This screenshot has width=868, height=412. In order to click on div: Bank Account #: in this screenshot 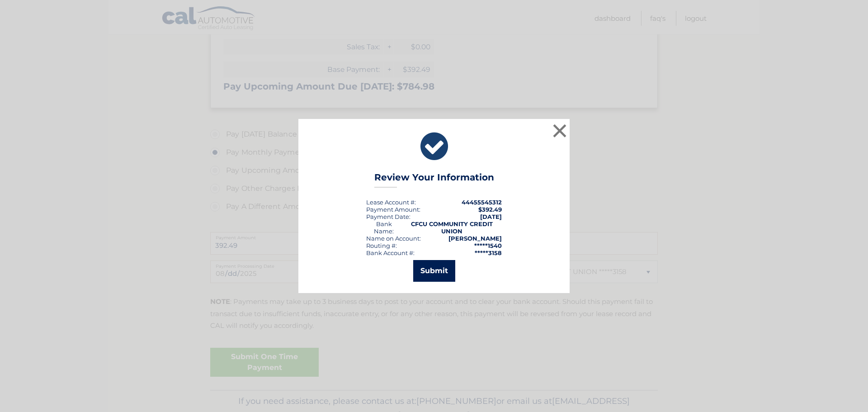, I will do `click(390, 253)`.